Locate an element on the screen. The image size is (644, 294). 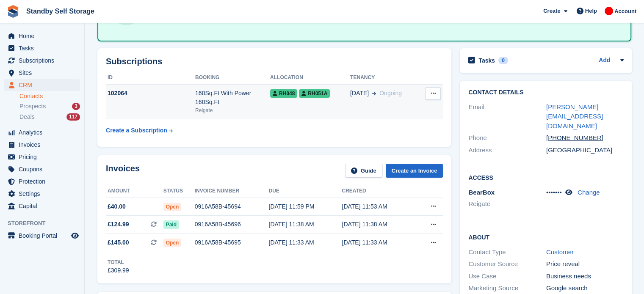
a: Preview store is located at coordinates (75, 236).